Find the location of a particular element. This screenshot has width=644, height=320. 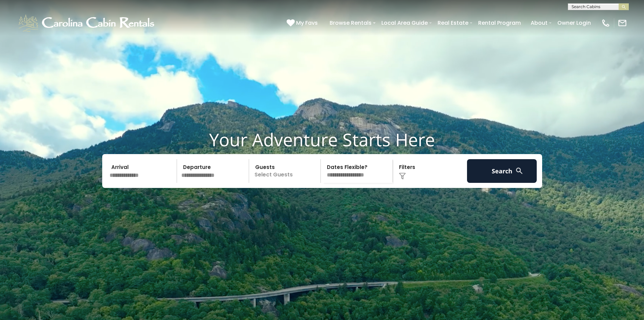

button: Search is located at coordinates (502, 171).